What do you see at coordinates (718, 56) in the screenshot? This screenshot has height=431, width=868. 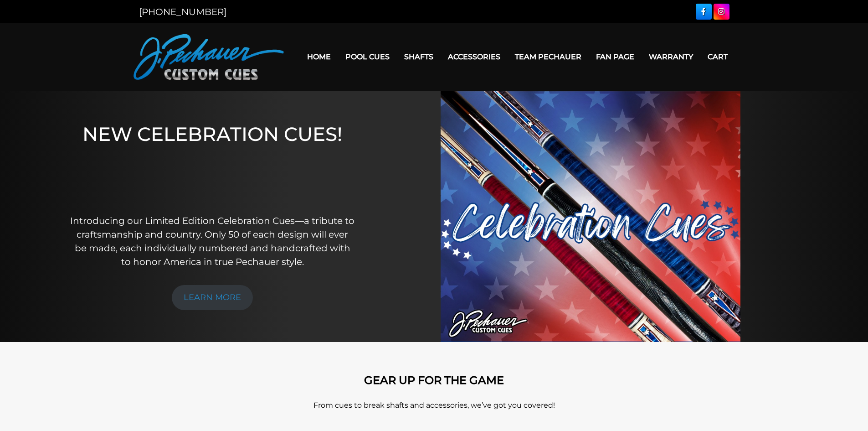 I see `a: Cart` at bounding box center [718, 56].